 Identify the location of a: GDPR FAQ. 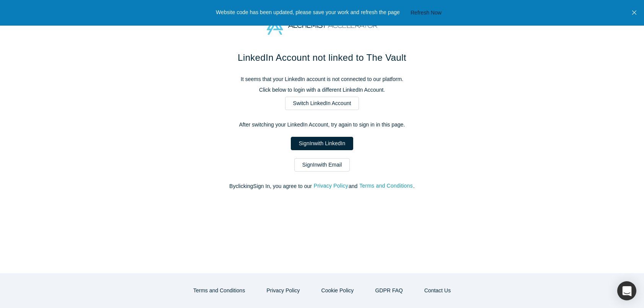
(389, 291).